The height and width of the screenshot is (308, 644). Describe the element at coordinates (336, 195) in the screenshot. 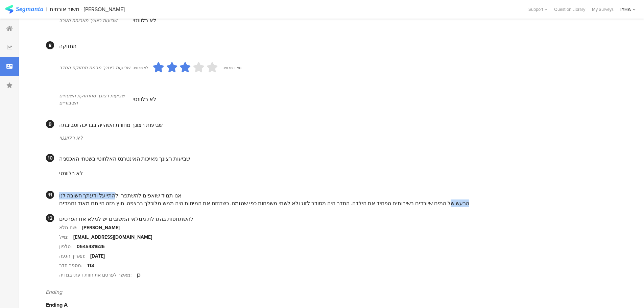

I see `div: אנו תמיד שואפים להשתפר ולהתייעל ודעתך חשובה לנו` at that location.